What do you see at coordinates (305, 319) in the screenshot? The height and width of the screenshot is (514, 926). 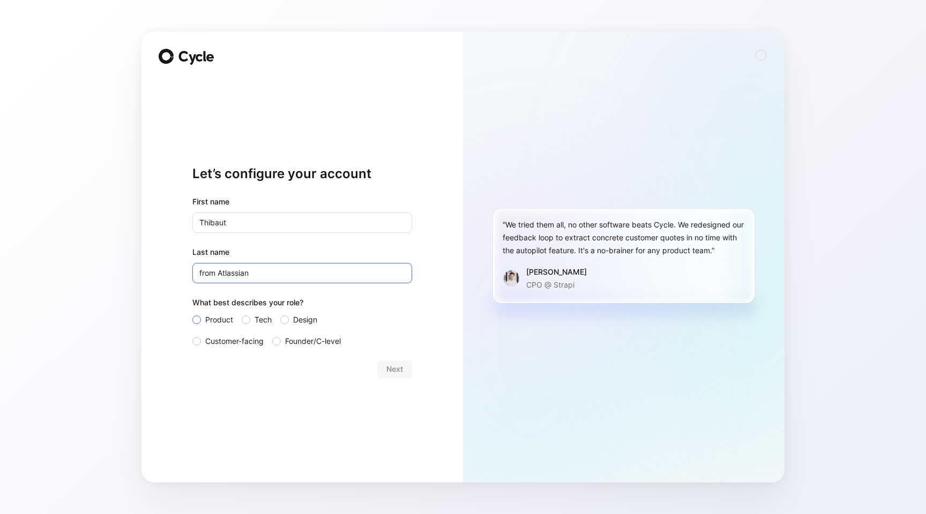 I see `span: Design` at bounding box center [305, 319].